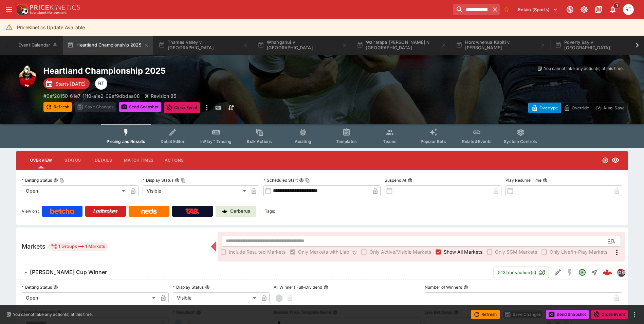 The width and height of the screenshot is (644, 324). What do you see at coordinates (30, 211) in the screenshot?
I see `label: View on :` at bounding box center [30, 211].